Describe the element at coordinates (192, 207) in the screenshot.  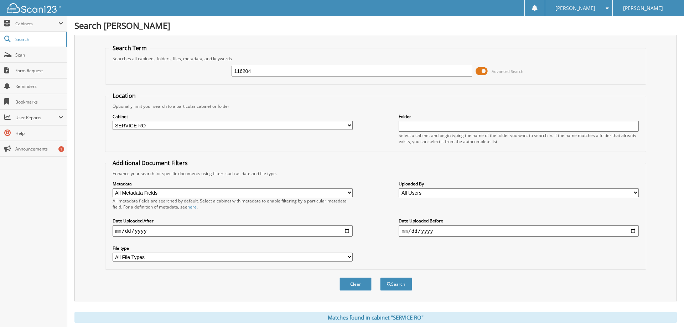
I see `a: here` at that location.